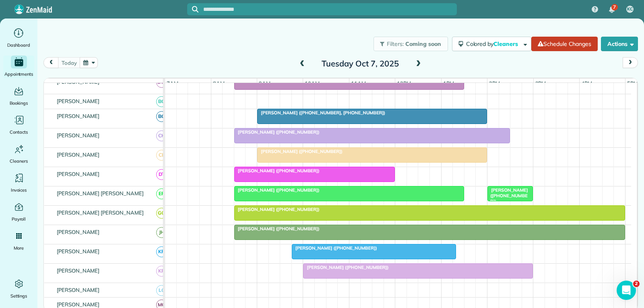 Image resolution: width=644 pixels, height=308 pixels. I want to click on button: next, so click(630, 62).